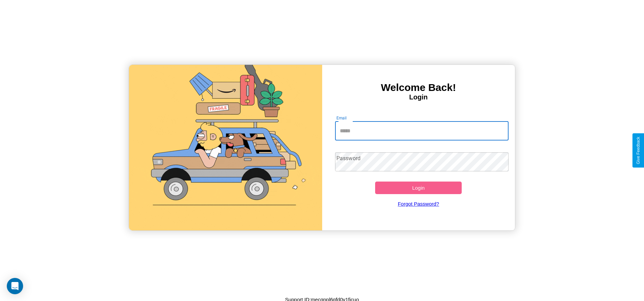  I want to click on div: Open Intercom Messenger, so click(15, 286).